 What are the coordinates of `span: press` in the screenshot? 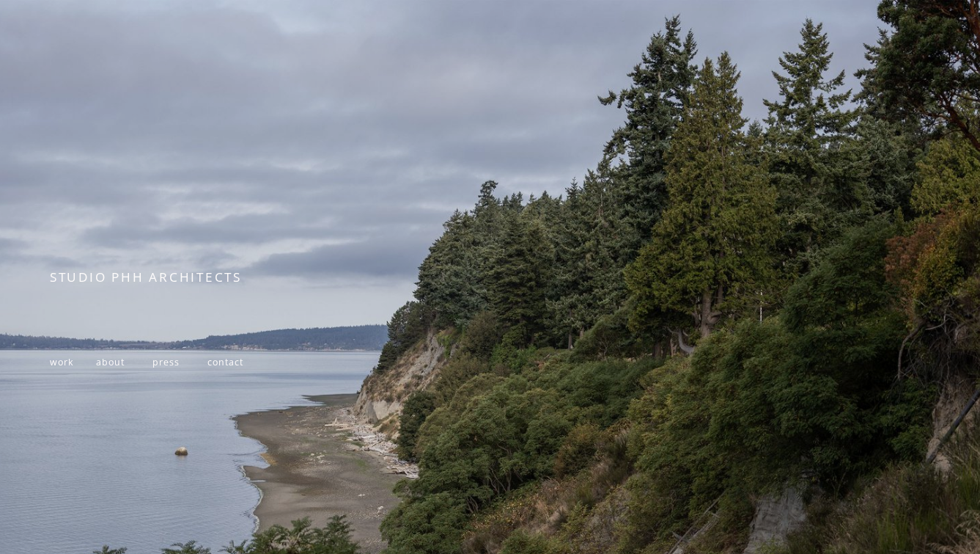 It's located at (166, 362).